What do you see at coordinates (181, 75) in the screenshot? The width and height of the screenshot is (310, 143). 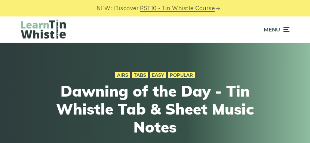 I see `a: Popular` at bounding box center [181, 75].